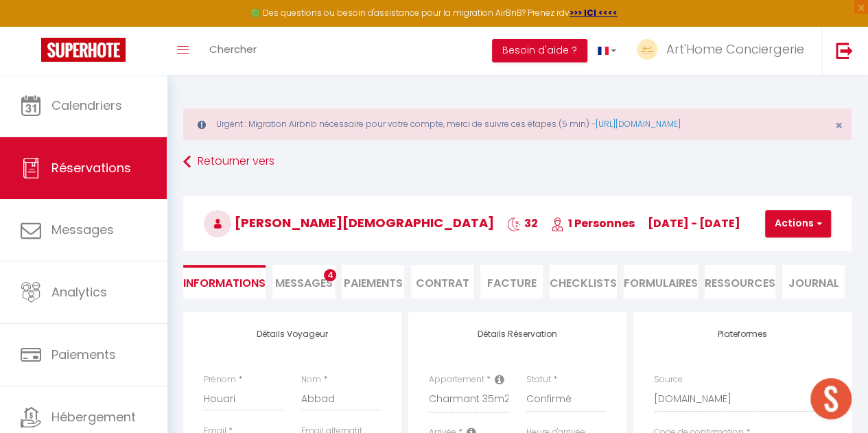  What do you see at coordinates (593, 223) in the screenshot?
I see `span: 1 Personnes` at bounding box center [593, 223].